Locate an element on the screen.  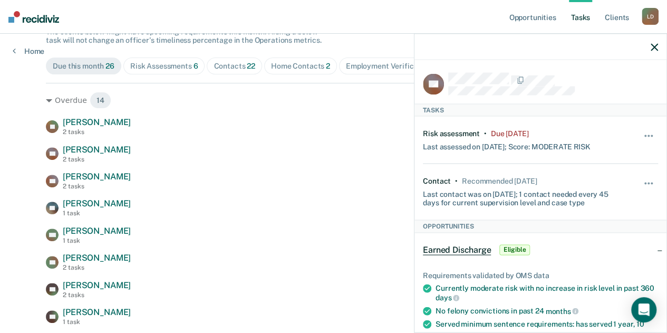
div: Earned DischargeEligible is located at coordinates (540, 249).